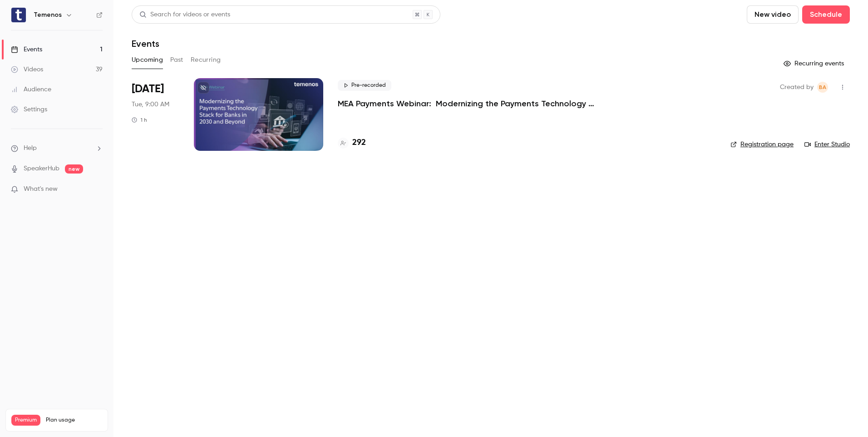 The width and height of the screenshot is (868, 437). I want to click on h1: Events, so click(145, 44).